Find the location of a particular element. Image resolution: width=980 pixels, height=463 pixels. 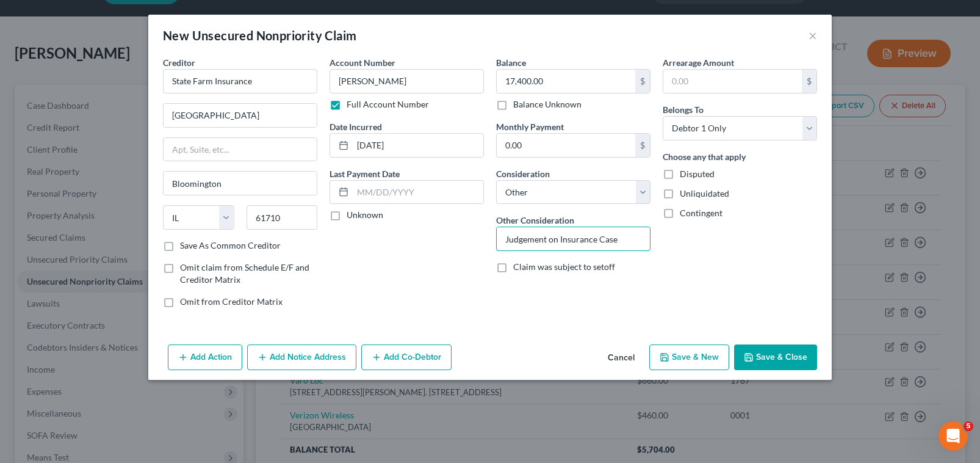

label: Arrearage Amount is located at coordinates (698, 62).